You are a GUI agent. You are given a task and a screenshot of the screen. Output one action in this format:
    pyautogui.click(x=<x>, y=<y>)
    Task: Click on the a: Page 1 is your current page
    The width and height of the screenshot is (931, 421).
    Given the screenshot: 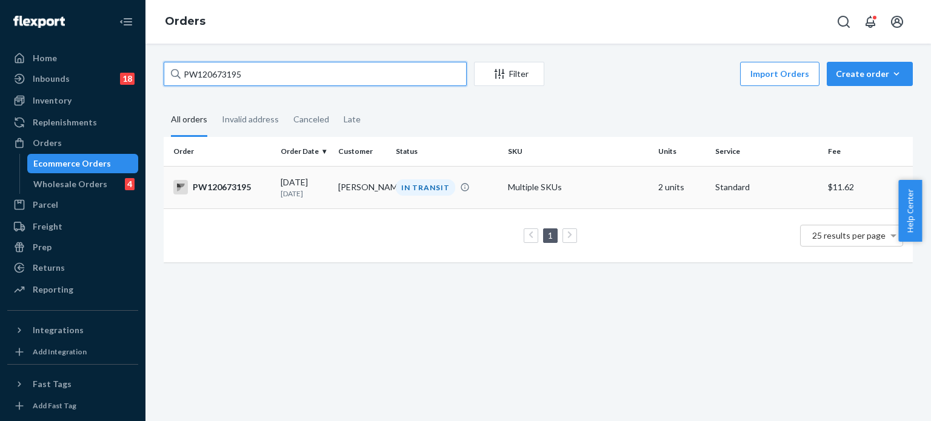 What is the action you would take?
    pyautogui.click(x=550, y=235)
    